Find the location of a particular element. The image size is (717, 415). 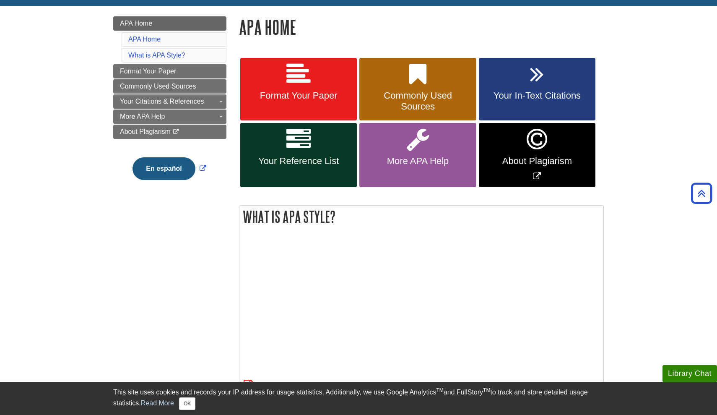

a: Your In-Text Citations is located at coordinates (537, 89).